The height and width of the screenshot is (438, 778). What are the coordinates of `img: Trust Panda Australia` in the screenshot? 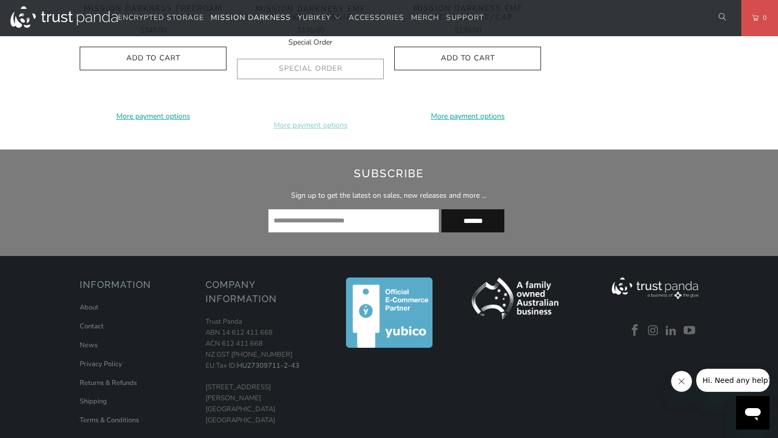 It's located at (64, 17).